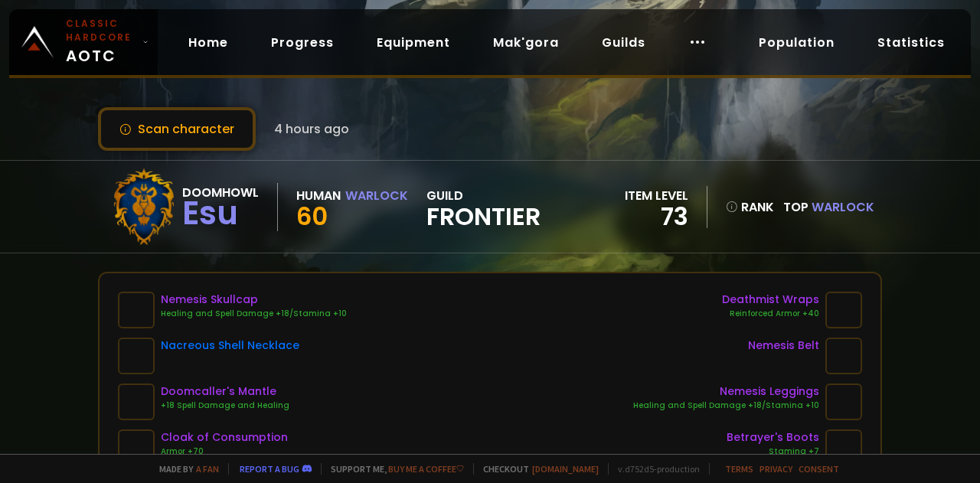 This screenshot has height=483, width=980. What do you see at coordinates (750, 206) in the screenshot?
I see `div: rank` at bounding box center [750, 206].